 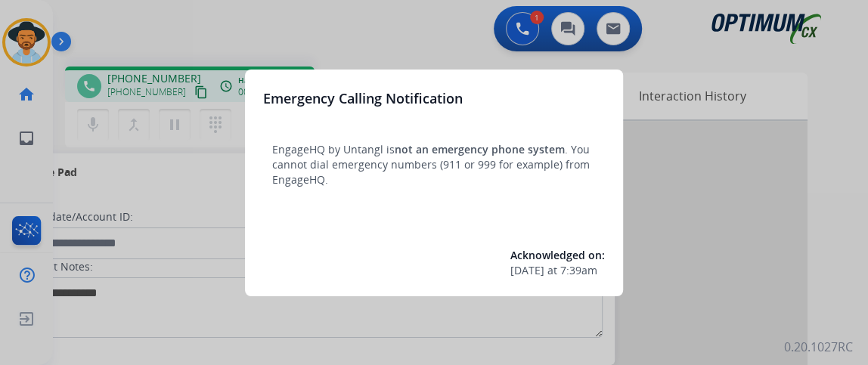 I want to click on p: 0.20.1027RC, so click(x=818, y=347).